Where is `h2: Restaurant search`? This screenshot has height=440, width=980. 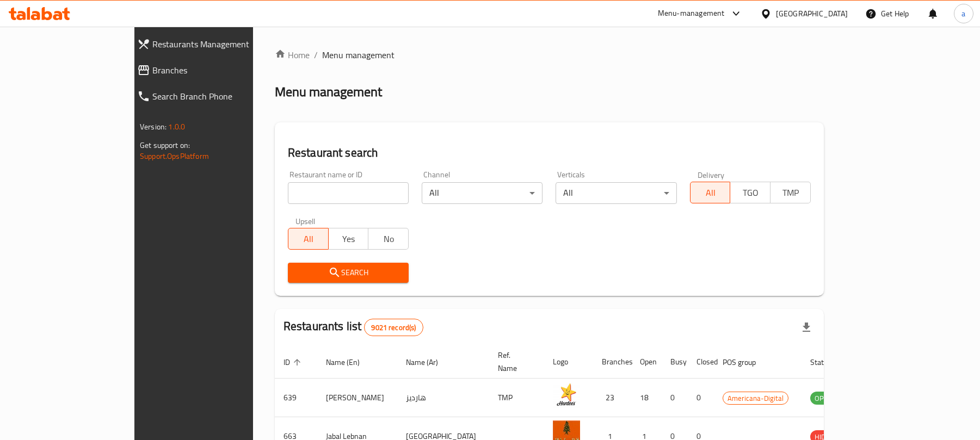
h2: Restaurant search is located at coordinates (549, 153).